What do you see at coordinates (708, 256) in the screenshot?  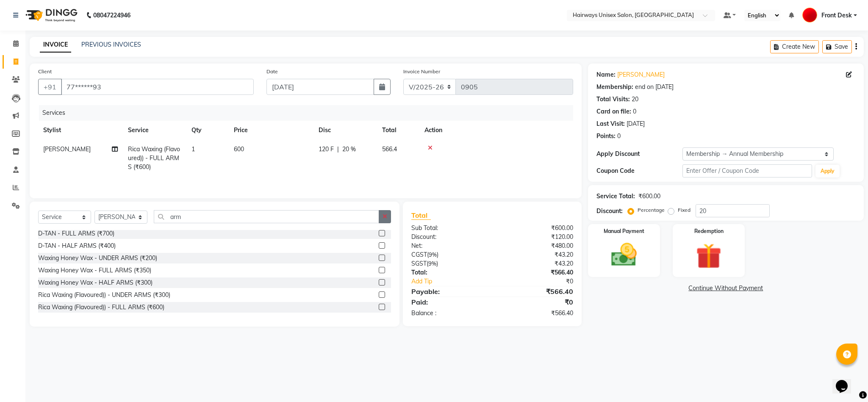 I see `img: _gift.svg` at bounding box center [708, 256].